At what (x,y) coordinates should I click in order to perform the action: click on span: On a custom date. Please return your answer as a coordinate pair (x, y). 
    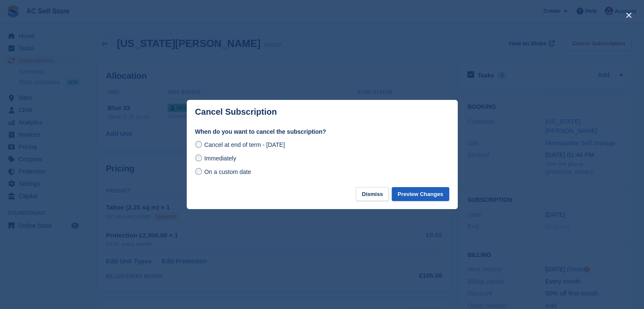
    Looking at the image, I should click on (227, 172).